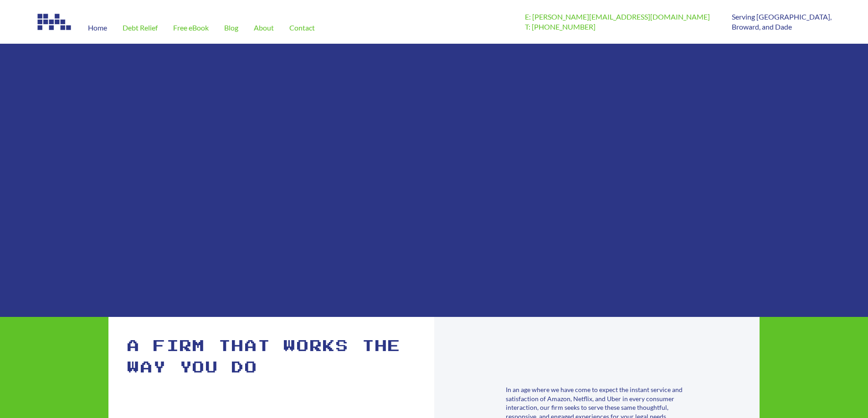 The height and width of the screenshot is (418, 868). I want to click on span: Free eBook, so click(191, 28).